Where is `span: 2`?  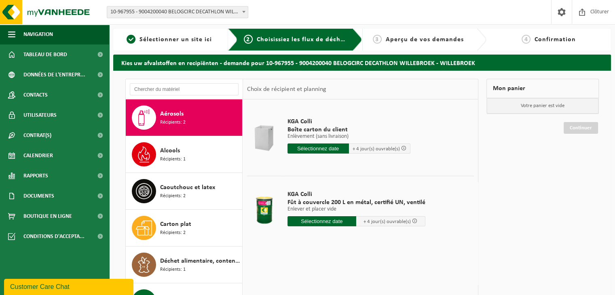 span: 2 is located at coordinates (248, 39).